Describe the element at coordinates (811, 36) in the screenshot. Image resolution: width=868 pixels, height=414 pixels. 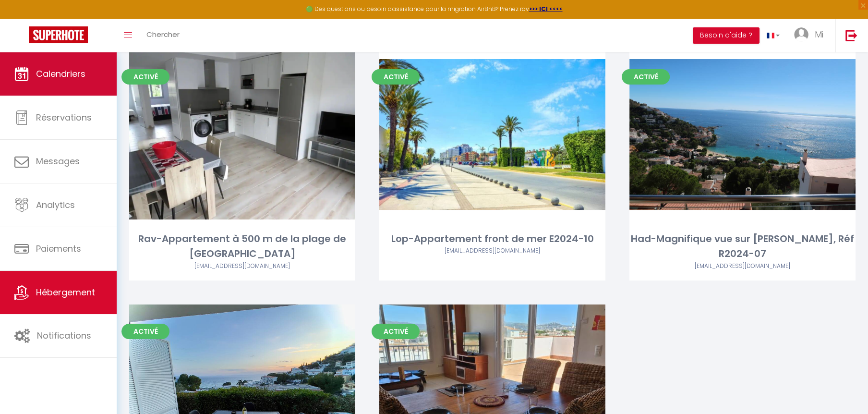
I see `a: ... Mi` at that location.